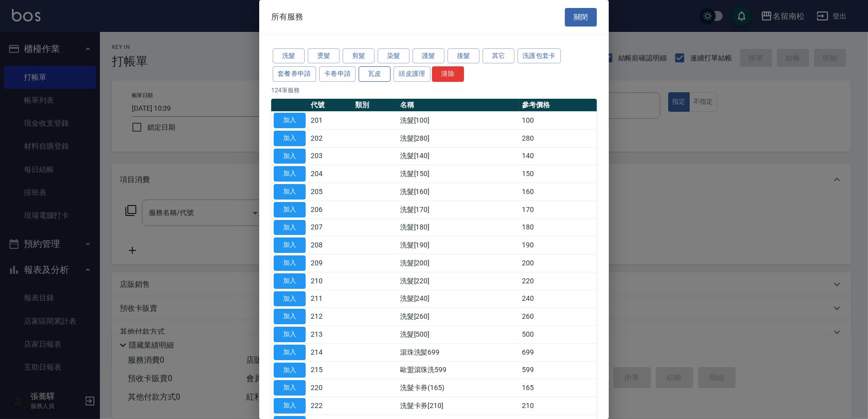  I want to click on button: 護髮, so click(428, 56).